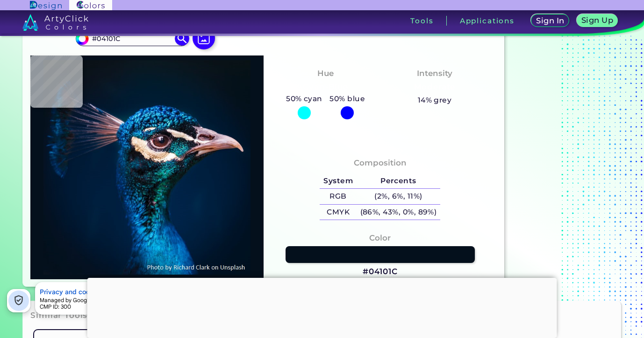 The height and width of the screenshot is (338, 644). Describe the element at coordinates (338, 197) in the screenshot. I see `h5: RGB` at that location.